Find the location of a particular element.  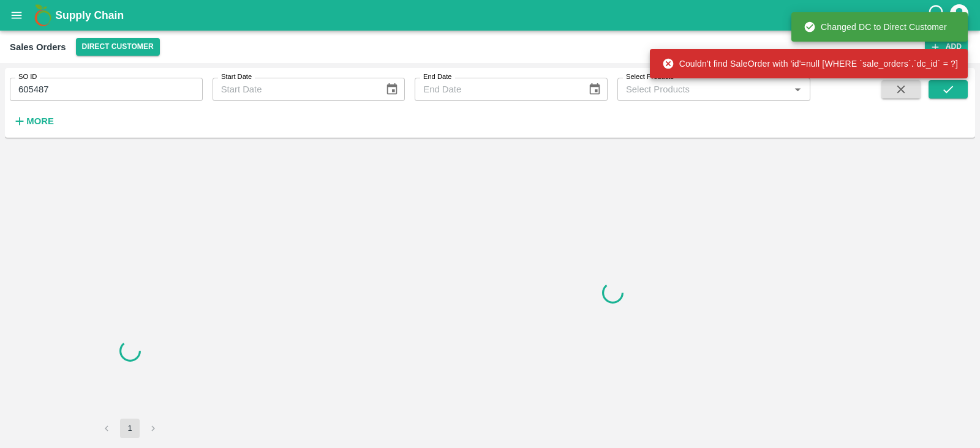

div: Sales Orders is located at coordinates (38, 47).